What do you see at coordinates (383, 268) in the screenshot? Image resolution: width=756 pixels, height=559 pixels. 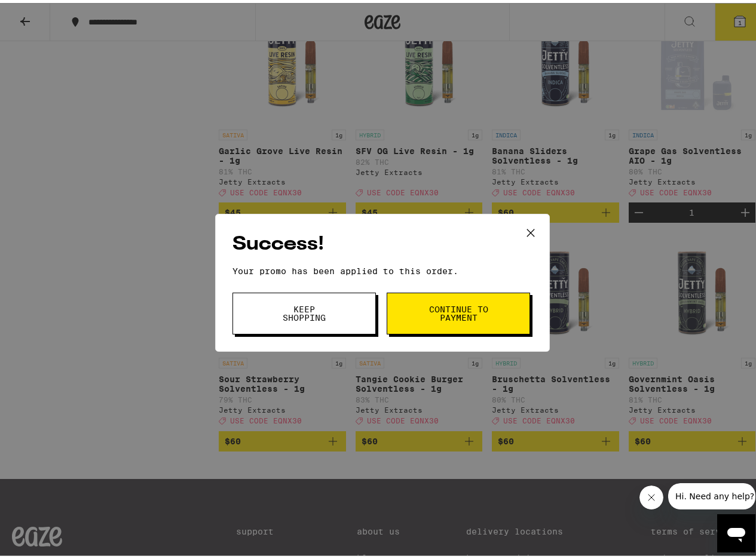 I see `p: Your promo has been applied to this order.` at bounding box center [383, 268].